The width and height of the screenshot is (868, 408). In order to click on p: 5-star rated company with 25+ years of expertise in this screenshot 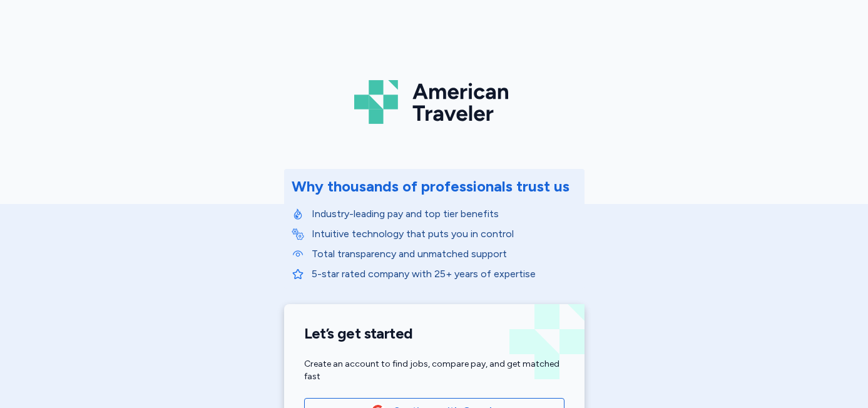, I will do `click(444, 274)`.